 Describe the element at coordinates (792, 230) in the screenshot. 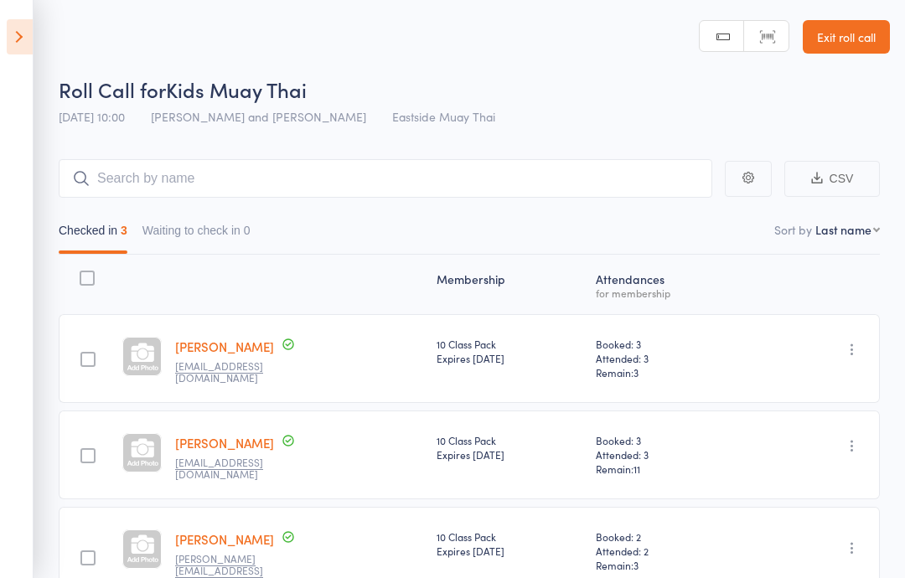

I see `label: Sort by` at that location.